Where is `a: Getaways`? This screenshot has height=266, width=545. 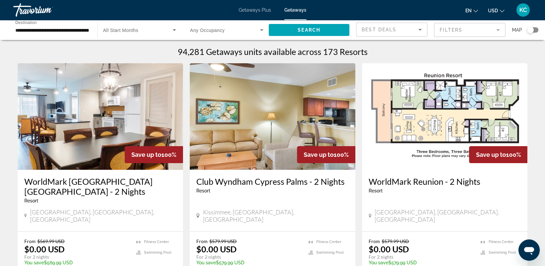 a: Getaways is located at coordinates (295, 10).